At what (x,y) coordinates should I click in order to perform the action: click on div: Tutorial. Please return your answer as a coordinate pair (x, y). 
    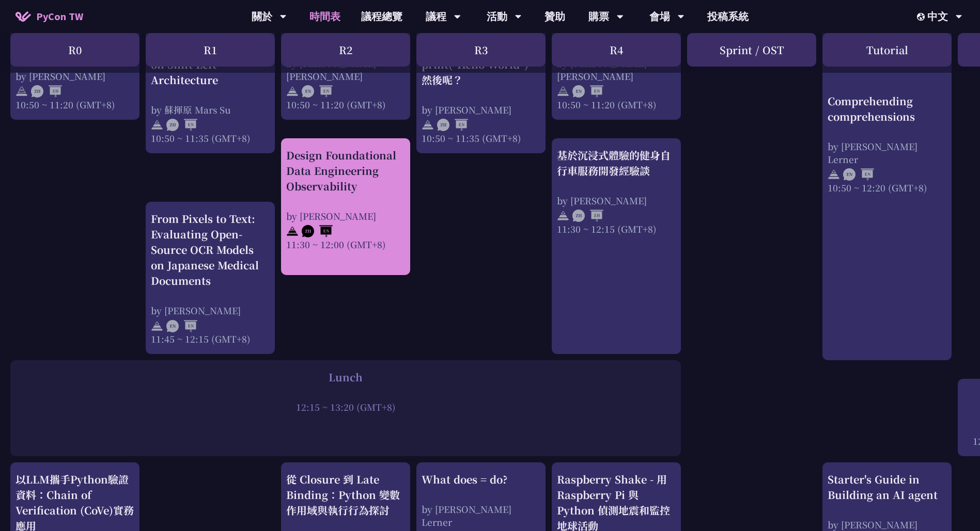
    Looking at the image, I should click on (887, 50).